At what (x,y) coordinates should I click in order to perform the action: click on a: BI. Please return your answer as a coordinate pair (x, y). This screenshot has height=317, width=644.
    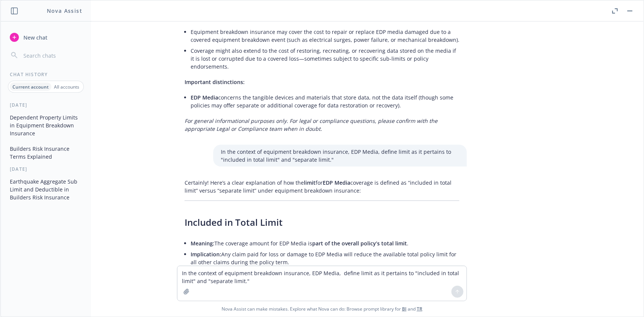
    Looking at the image, I should click on (404, 309).